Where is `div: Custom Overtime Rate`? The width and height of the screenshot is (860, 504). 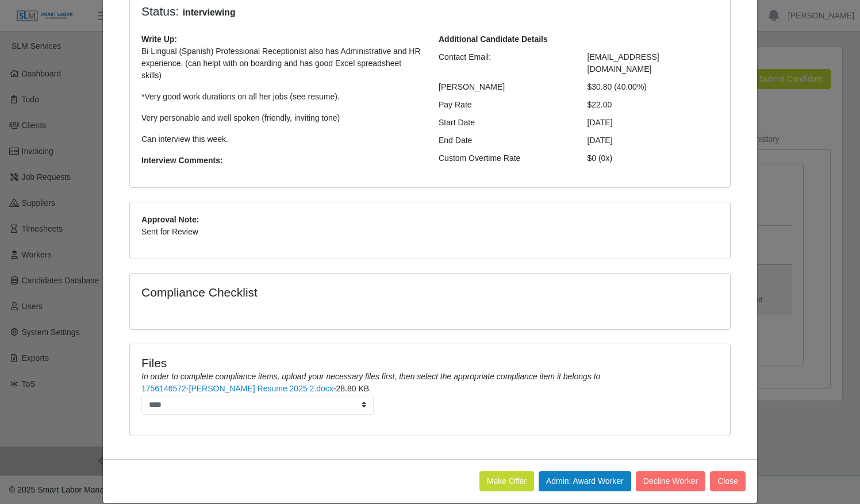 div: Custom Overtime Rate is located at coordinates (504, 158).